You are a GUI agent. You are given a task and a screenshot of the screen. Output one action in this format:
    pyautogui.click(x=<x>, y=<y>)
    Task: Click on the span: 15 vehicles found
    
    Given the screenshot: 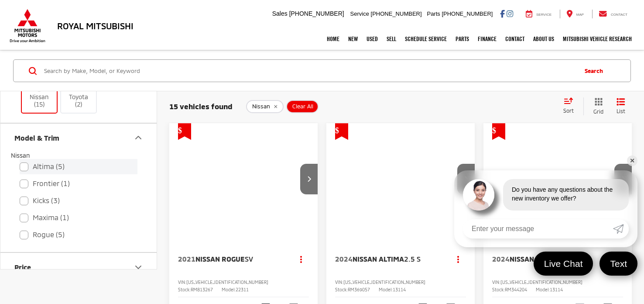 What is the action you would take?
    pyautogui.click(x=201, y=106)
    